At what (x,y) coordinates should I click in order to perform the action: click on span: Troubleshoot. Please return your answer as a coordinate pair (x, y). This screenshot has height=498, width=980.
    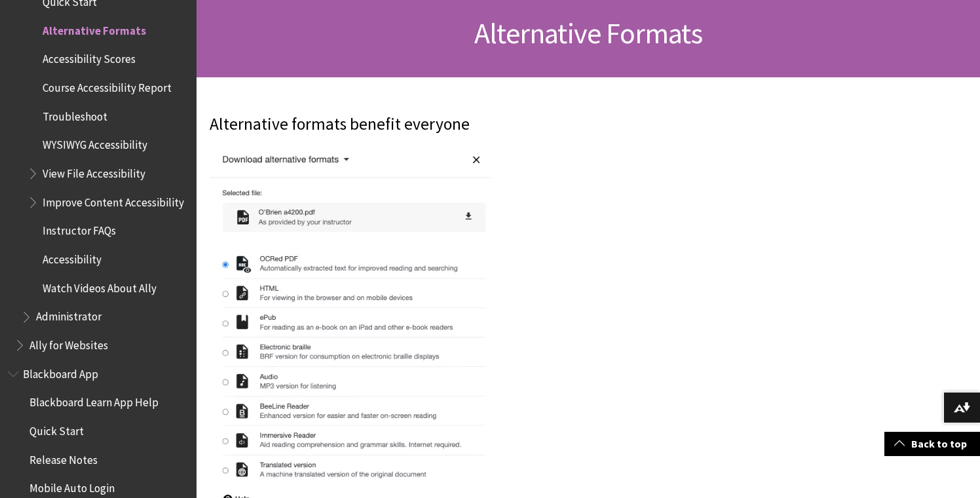
    Looking at the image, I should click on (75, 114).